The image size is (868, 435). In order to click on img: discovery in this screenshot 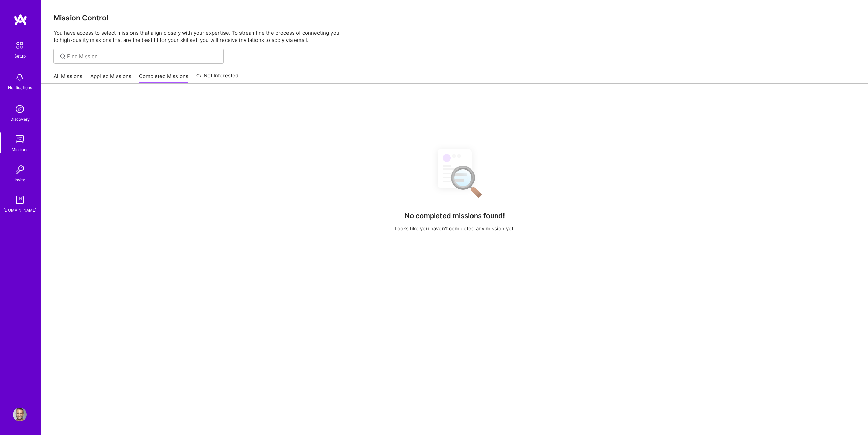, I will do `click(20, 109)`.